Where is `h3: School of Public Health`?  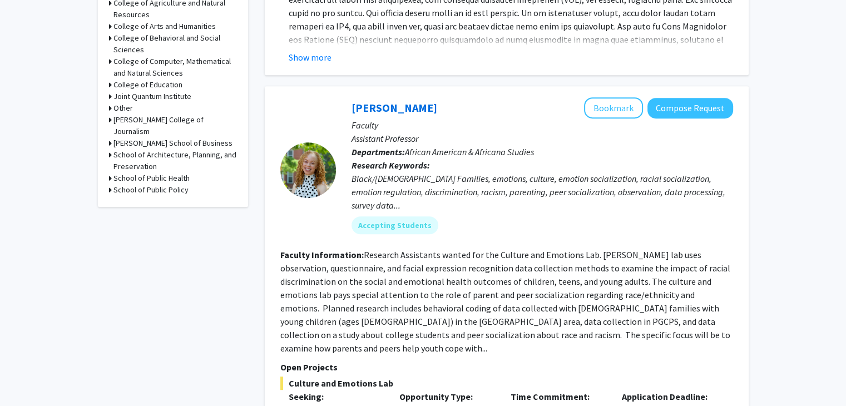 h3: School of Public Health is located at coordinates (151, 178).